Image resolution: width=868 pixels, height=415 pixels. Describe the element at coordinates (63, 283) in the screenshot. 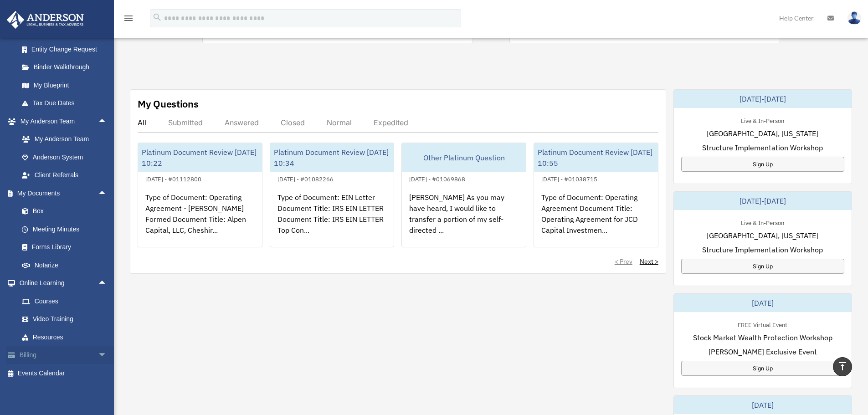

I see `a: Online Learningarrow_drop_up` at that location.